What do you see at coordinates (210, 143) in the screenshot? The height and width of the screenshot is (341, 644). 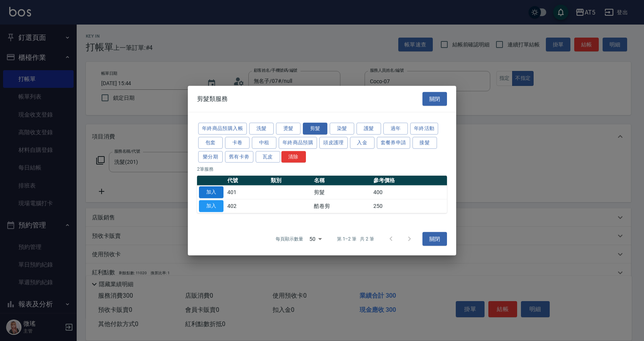 I see `button: 包套` at bounding box center [210, 143].